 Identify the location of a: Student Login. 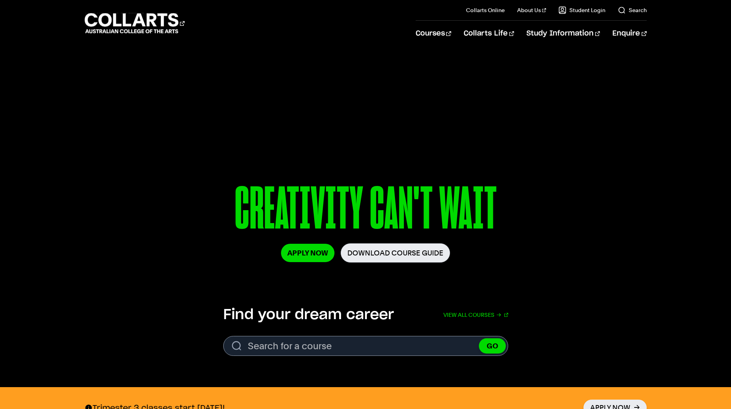
(582, 10).